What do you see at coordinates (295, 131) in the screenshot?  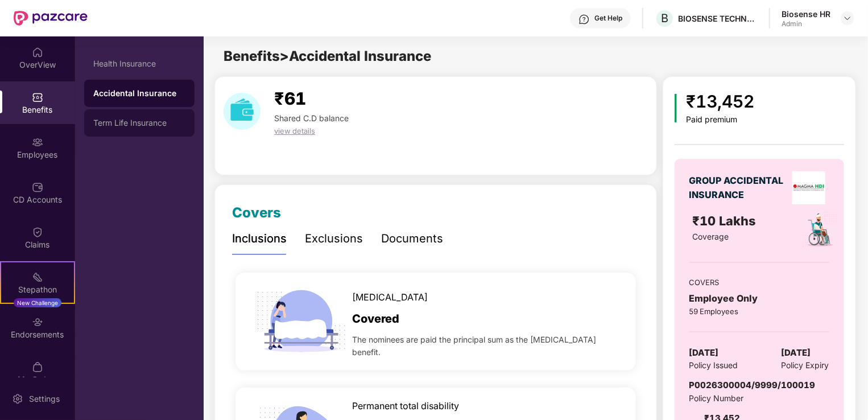 I see `span: view details` at bounding box center [295, 131].